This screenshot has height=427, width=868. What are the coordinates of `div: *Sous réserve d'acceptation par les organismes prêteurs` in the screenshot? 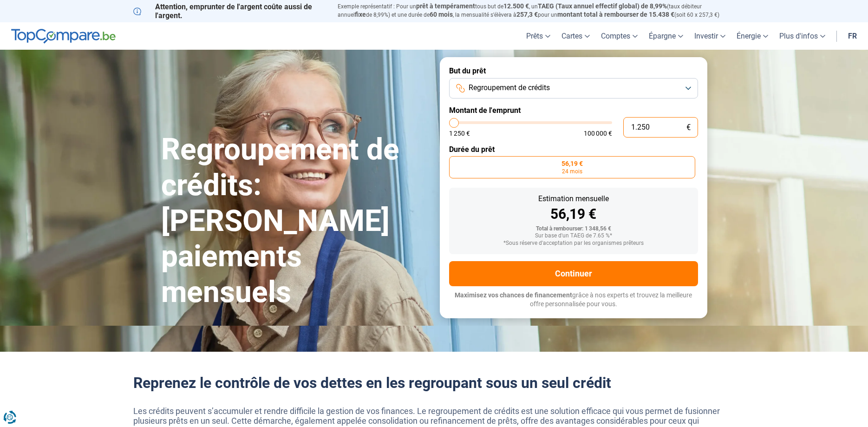 It's located at (573, 244).